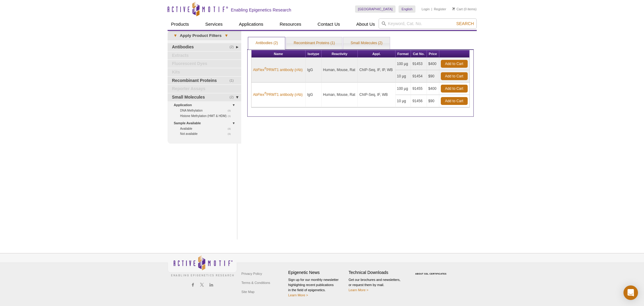  I want to click on td: 91455, so click(419, 89).